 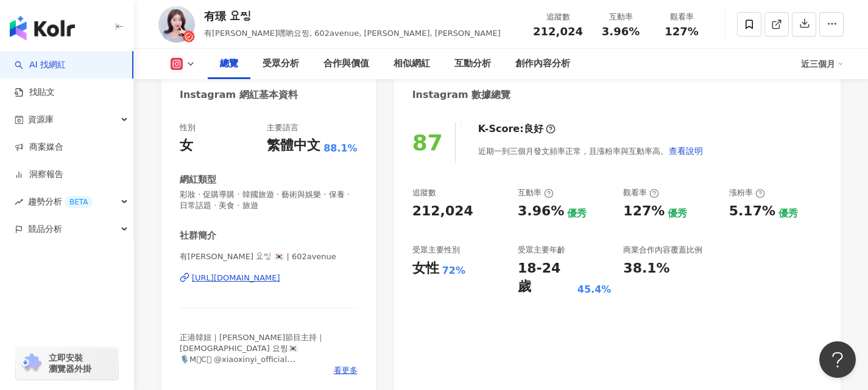 I want to click on div: 商業合作內容覆蓋比例, so click(x=663, y=250).